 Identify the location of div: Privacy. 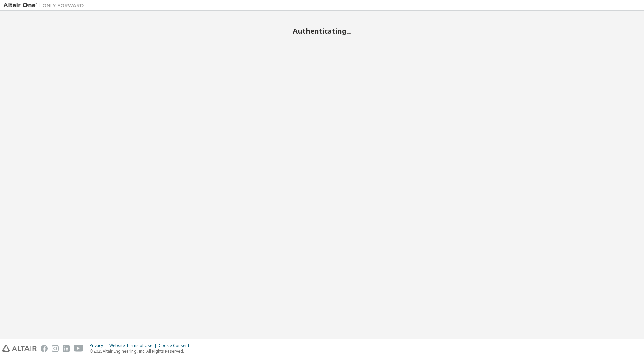
(99, 345).